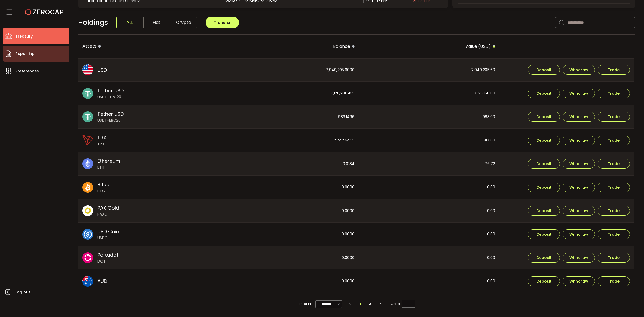 Image resolution: width=644 pixels, height=317 pixels. What do you see at coordinates (289, 164) in the screenshot?
I see `div: 0.0184` at bounding box center [289, 164].